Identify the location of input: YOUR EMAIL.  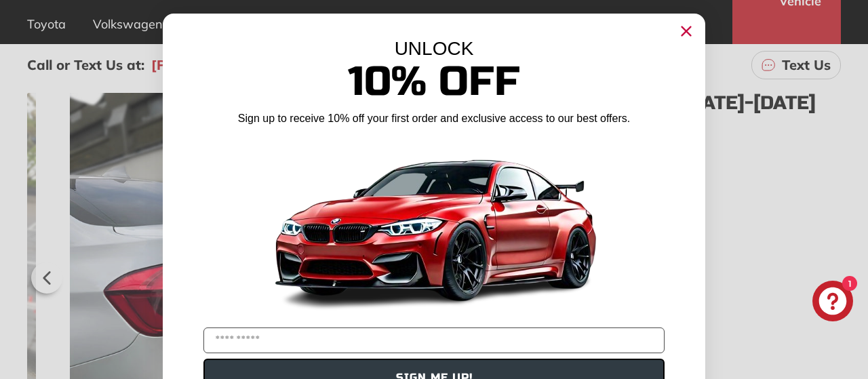
(434, 340).